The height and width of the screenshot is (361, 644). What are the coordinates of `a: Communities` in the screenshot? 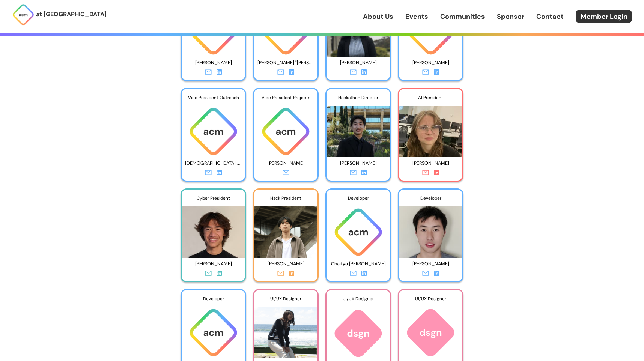 It's located at (462, 16).